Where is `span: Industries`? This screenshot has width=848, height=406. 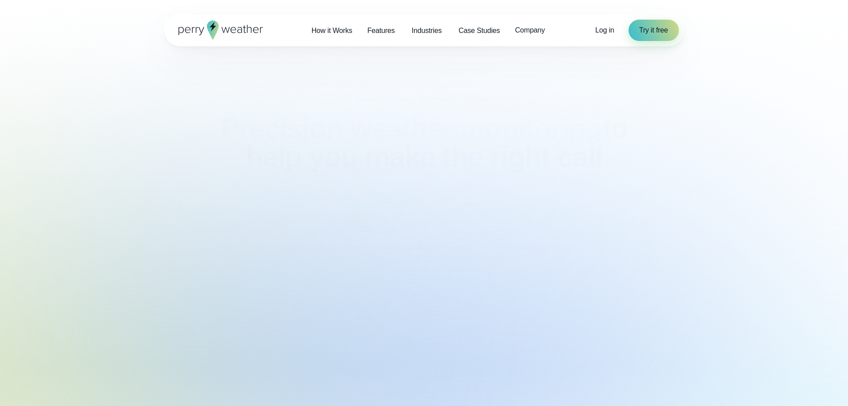 span: Industries is located at coordinates (426, 31).